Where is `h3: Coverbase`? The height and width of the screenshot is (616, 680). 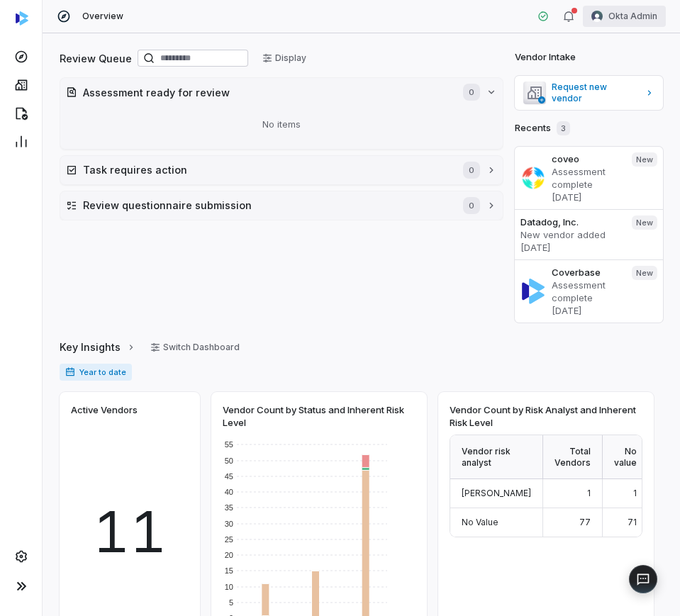 h3: Coverbase is located at coordinates (586, 272).